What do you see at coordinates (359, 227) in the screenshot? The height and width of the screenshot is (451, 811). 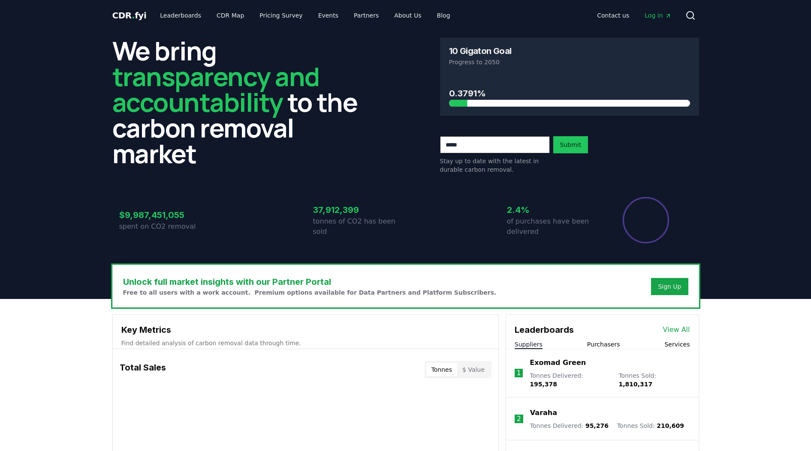 I see `p: tonnes of CO2 has been sold` at bounding box center [359, 227].